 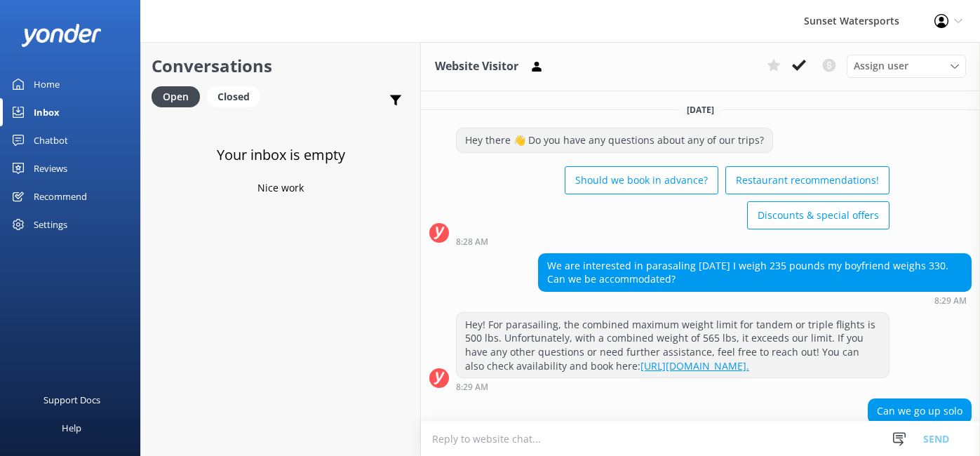 What do you see at coordinates (281, 155) in the screenshot?
I see `h3: Your inbox is empty` at bounding box center [281, 155].